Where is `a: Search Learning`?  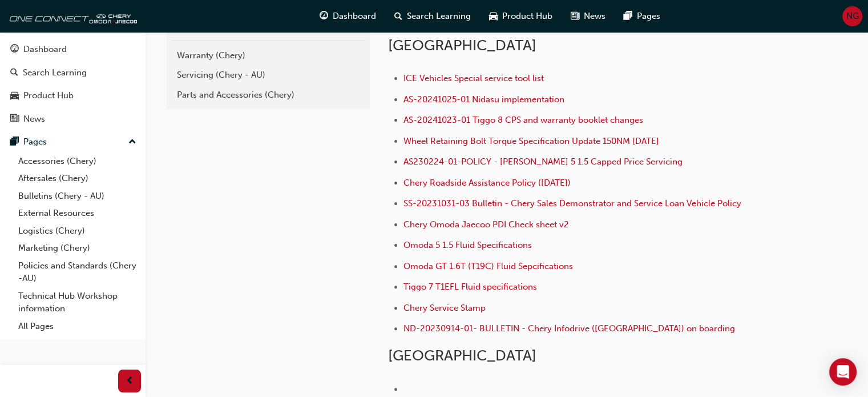
a: Search Learning is located at coordinates (72, 72).